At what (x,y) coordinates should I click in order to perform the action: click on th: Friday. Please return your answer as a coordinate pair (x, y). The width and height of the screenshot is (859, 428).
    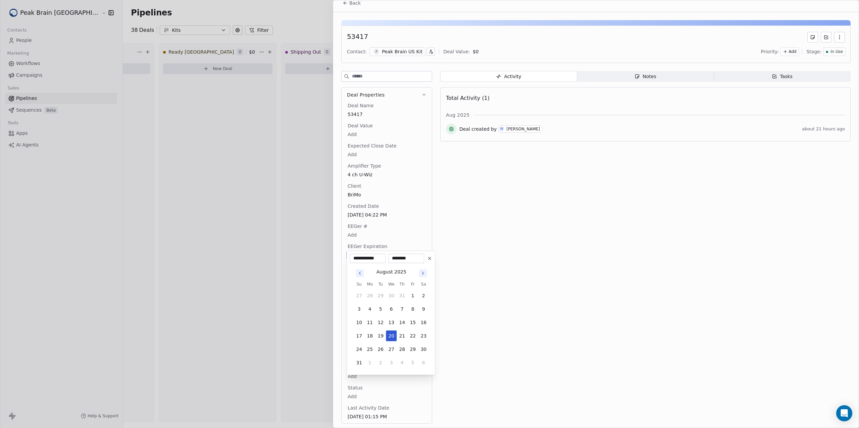
    Looking at the image, I should click on (413, 284).